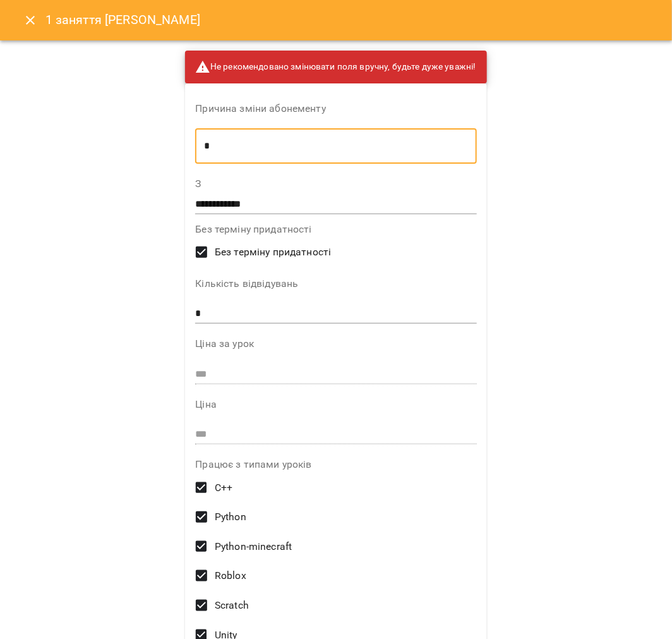 This screenshot has height=639, width=672. What do you see at coordinates (336, 184) in the screenshot?
I see `label: З` at bounding box center [336, 184].